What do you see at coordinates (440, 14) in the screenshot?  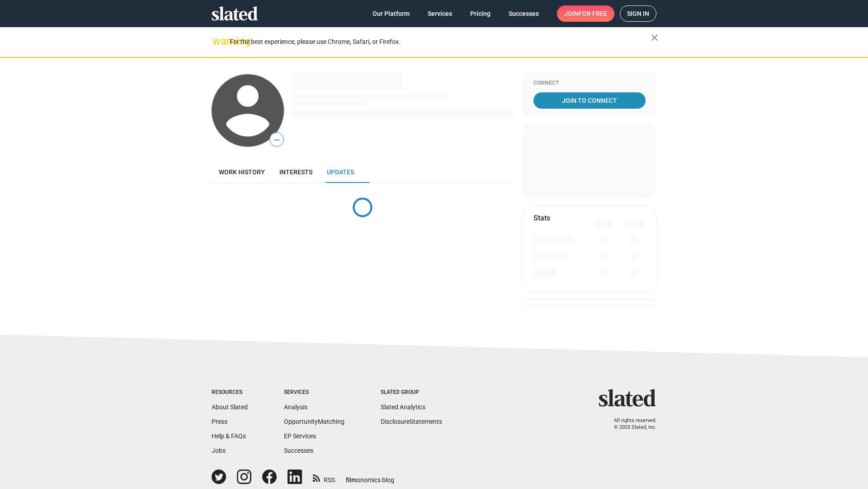 I see `a: Services` at bounding box center [440, 14].